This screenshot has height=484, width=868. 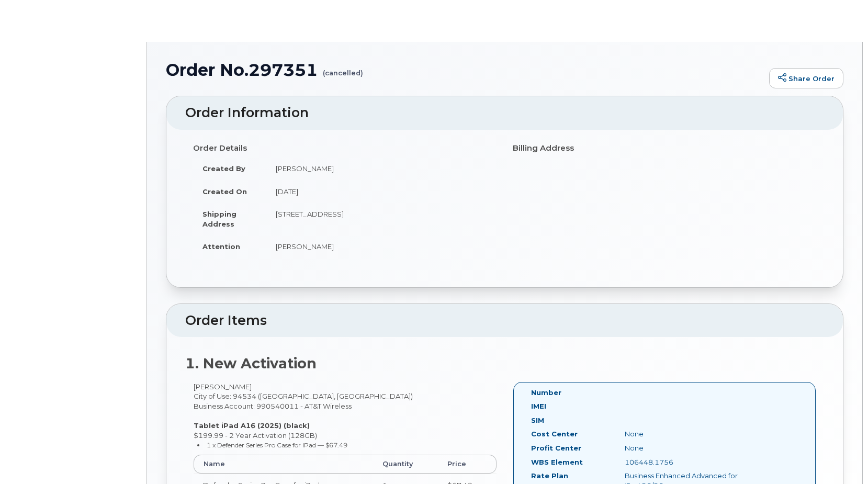 I want to click on h2: Order Information, so click(x=504, y=113).